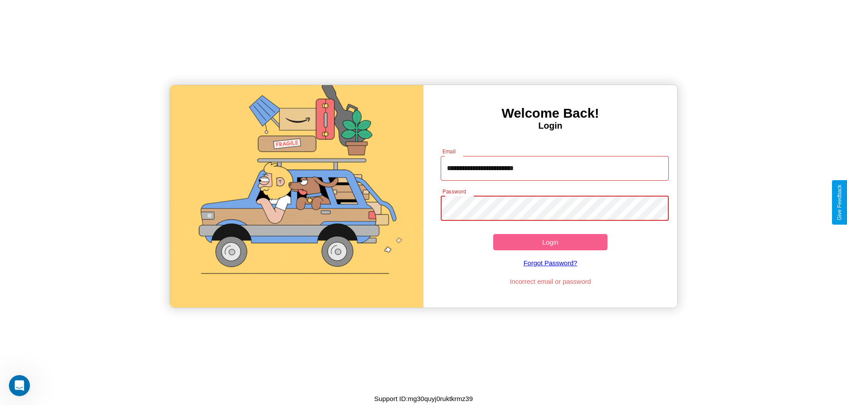  Describe the element at coordinates (449, 151) in the screenshot. I see `label: Email` at that location.